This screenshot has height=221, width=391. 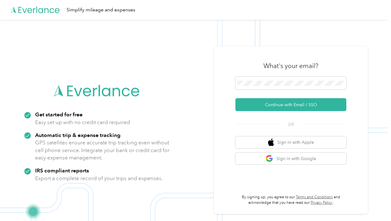 I want to click on strong: Automatic trip & expense tracking, so click(x=78, y=135).